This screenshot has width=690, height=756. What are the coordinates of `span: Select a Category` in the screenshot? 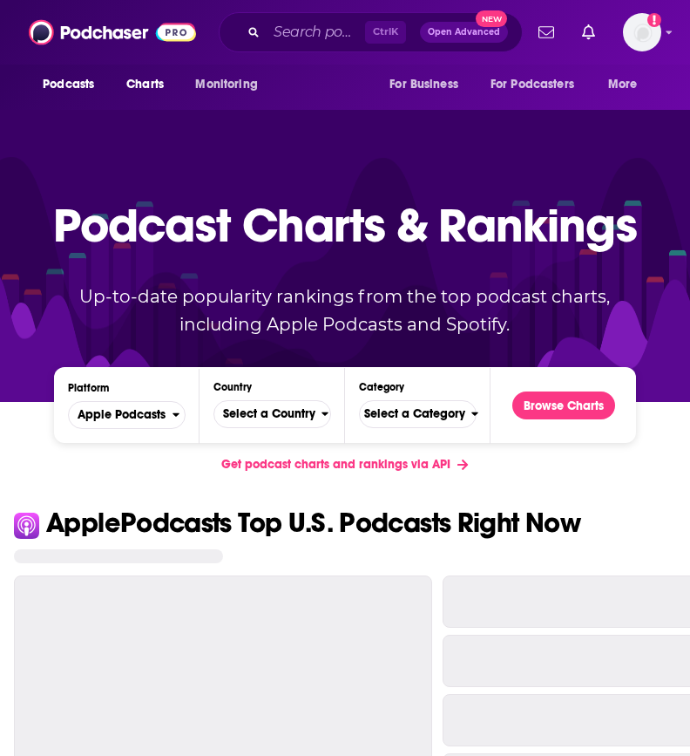 It's located at (410, 414).